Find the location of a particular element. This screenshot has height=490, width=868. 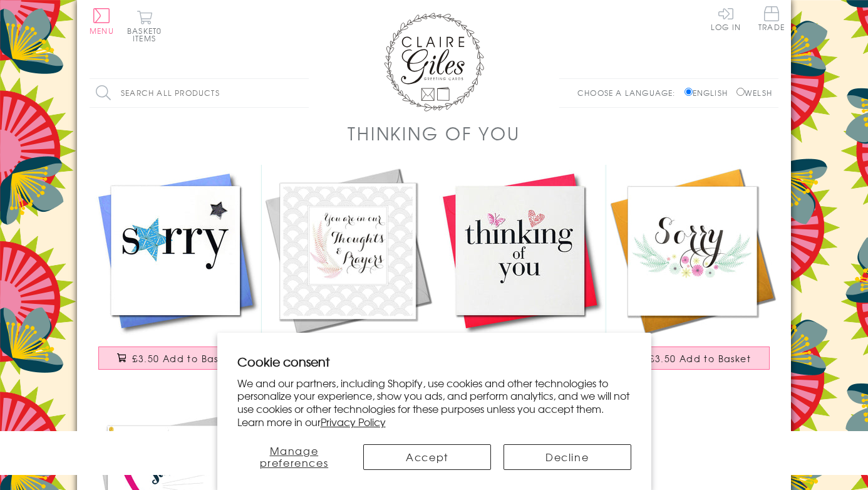

span: 0 items is located at coordinates (147, 34).